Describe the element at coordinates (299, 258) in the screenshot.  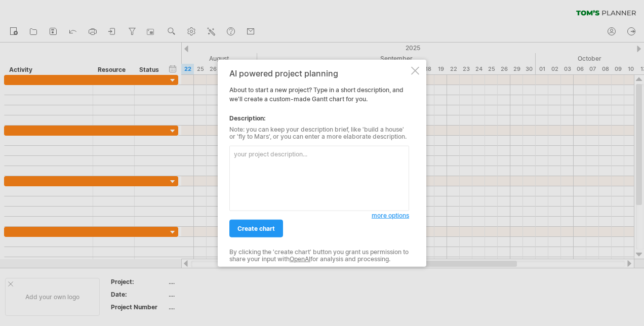
I see `a: OpenAI` at that location.